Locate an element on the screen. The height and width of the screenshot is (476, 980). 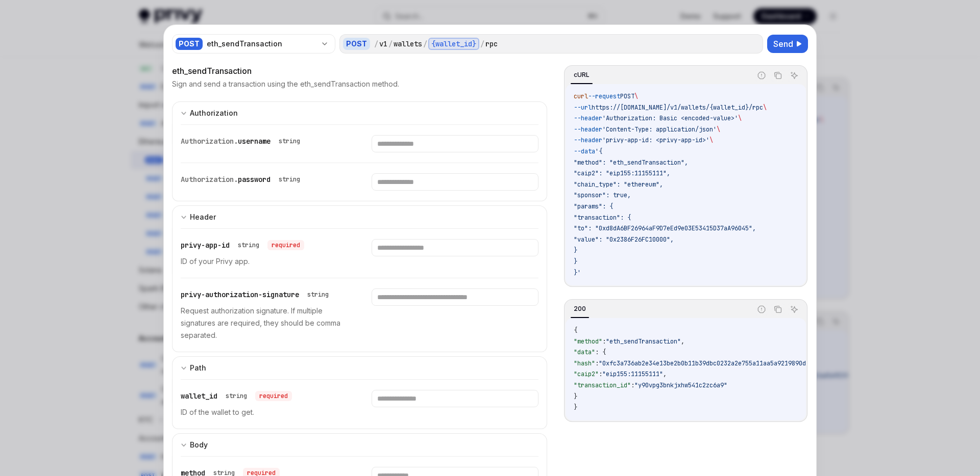
span: "transaction_id" is located at coordinates (602, 386).